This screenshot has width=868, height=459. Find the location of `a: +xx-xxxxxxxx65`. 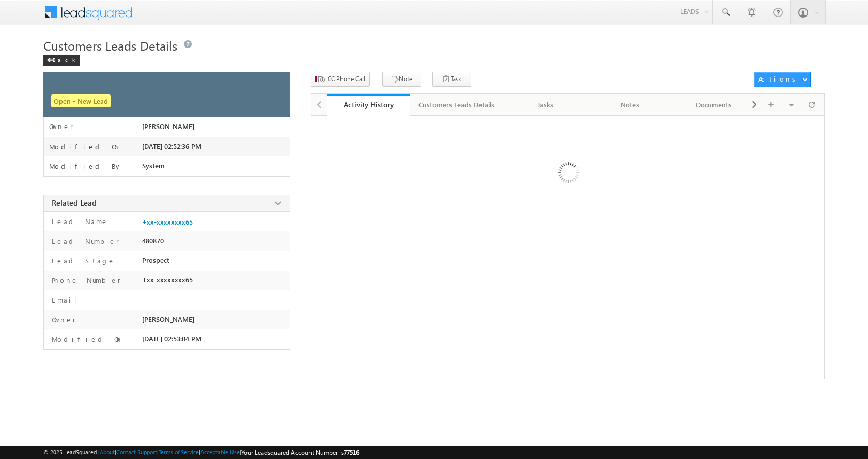

a: +xx-xxxxxxxx65 is located at coordinates (168, 222).